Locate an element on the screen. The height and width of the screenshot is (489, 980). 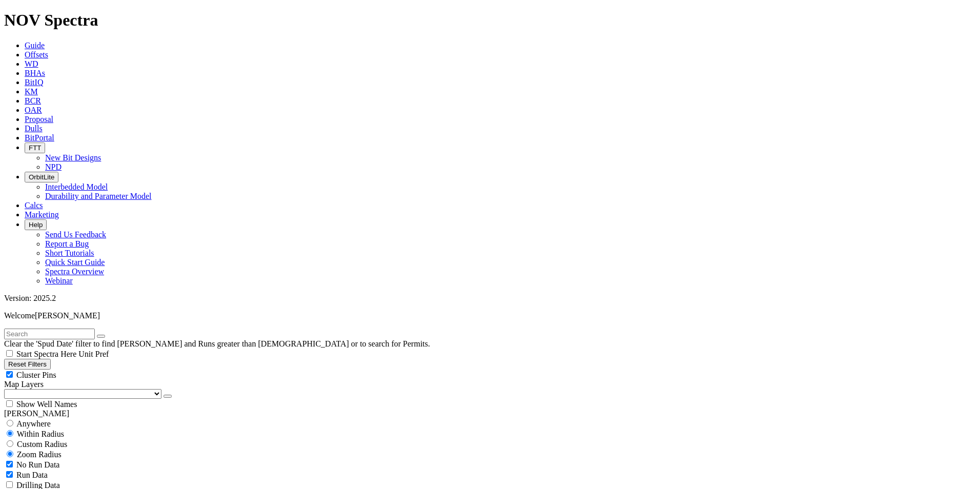
span: Within Radius is located at coordinates (40, 433).